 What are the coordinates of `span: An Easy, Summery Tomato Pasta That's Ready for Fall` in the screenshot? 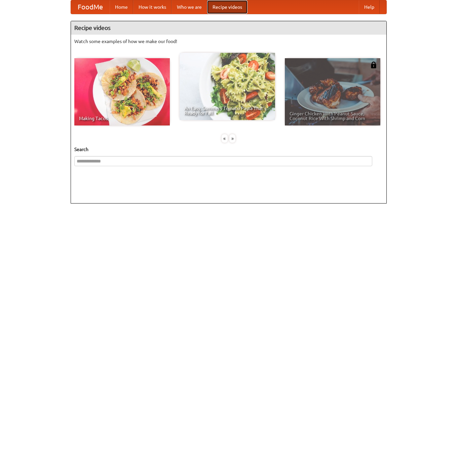 It's located at (228, 110).